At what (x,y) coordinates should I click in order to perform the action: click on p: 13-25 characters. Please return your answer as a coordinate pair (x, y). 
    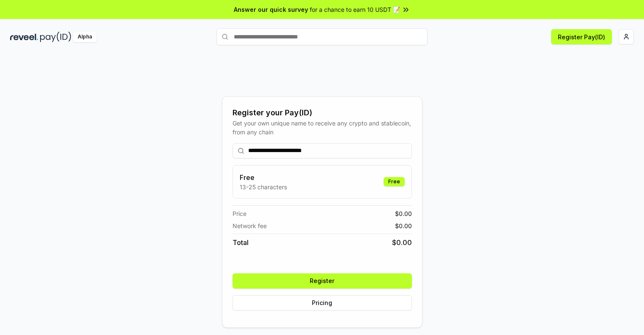
    Looking at the image, I should click on (263, 187).